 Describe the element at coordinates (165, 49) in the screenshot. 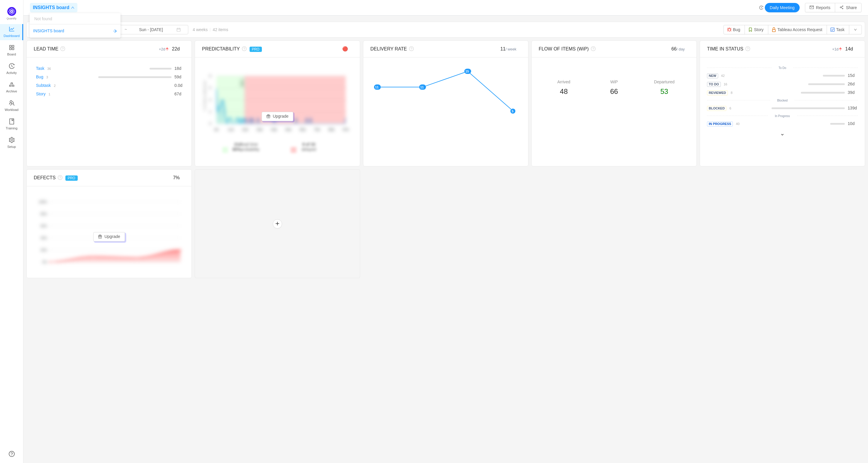

I see `small: +2d` at that location.